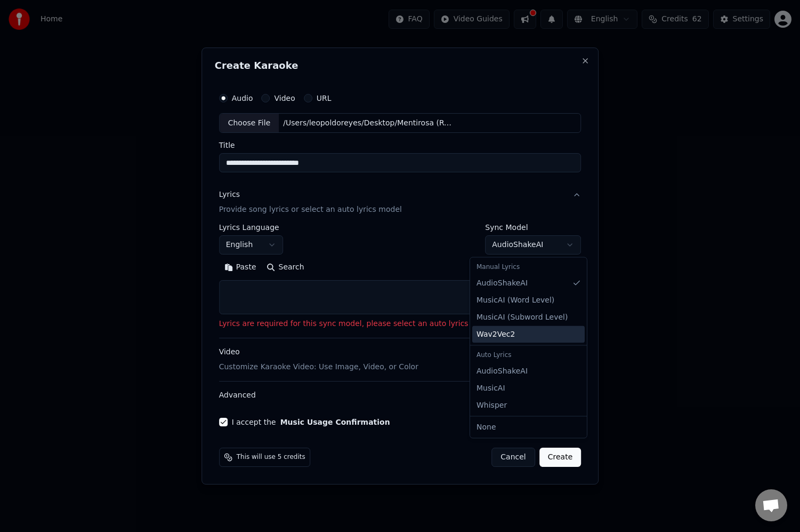 The image size is (800, 532). What do you see at coordinates (516, 300) in the screenshot?
I see `span: MusicAI ( Word Level )` at bounding box center [516, 300].